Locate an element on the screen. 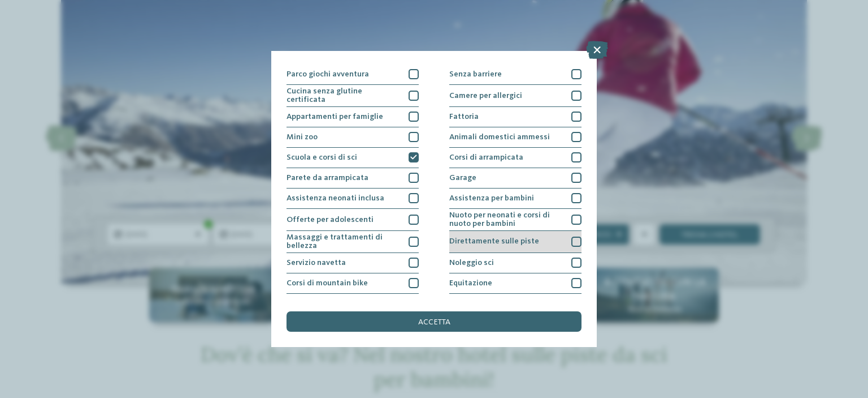 Image resolution: width=868 pixels, height=398 pixels. span: Nuoto per neonati e corsi di nuoto per bambini is located at coordinates (506, 219).